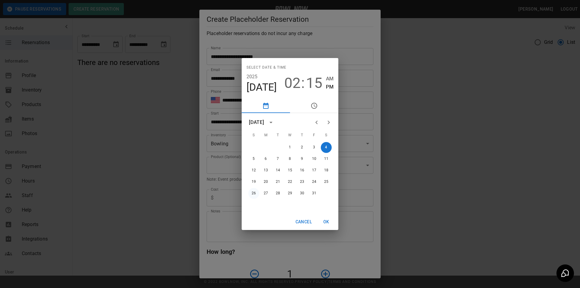 The width and height of the screenshot is (580, 288). What do you see at coordinates (302, 135) in the screenshot?
I see `span: Thursday` at bounding box center [302, 135].